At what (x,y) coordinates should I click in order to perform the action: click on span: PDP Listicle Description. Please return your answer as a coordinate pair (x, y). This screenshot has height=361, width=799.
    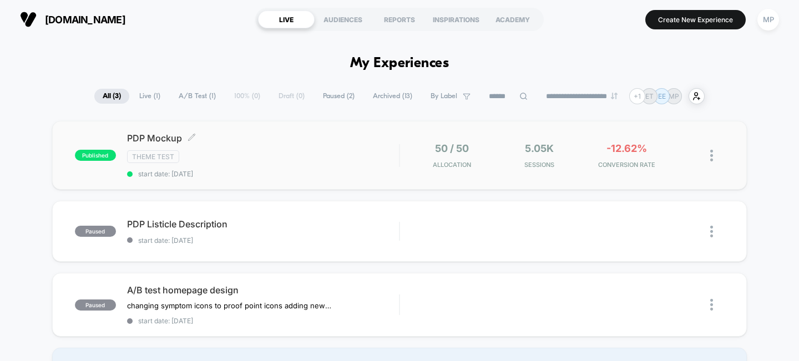
    Looking at the image, I should click on (263, 224).